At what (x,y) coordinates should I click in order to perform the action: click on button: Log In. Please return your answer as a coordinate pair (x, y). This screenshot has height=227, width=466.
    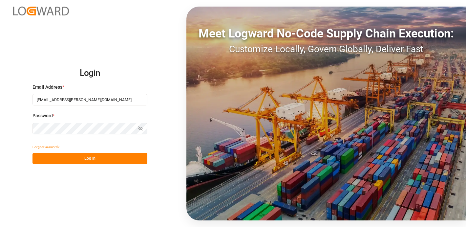
    Looking at the image, I should click on (90, 158).